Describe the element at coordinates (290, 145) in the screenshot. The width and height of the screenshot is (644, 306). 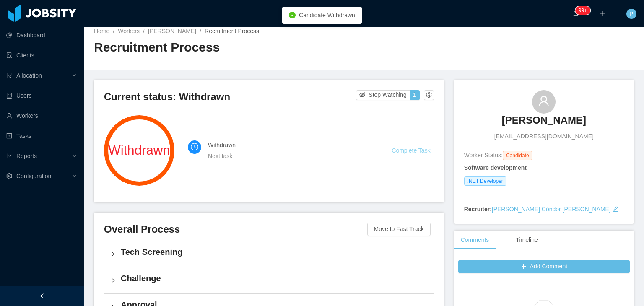
I see `h4: Withdrawn` at that location.